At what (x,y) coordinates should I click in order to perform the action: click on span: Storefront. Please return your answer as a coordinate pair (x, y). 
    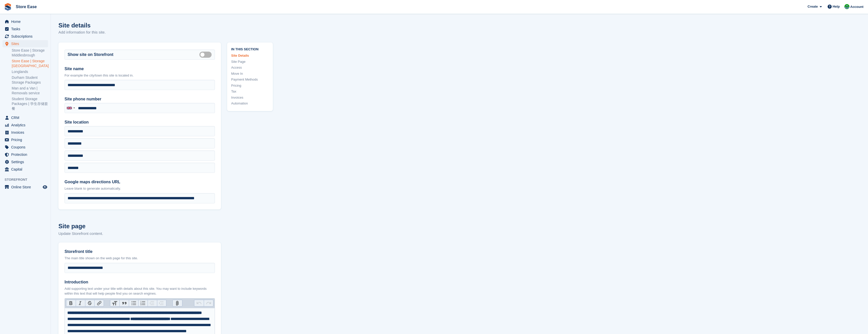
    Looking at the image, I should click on (27, 179).